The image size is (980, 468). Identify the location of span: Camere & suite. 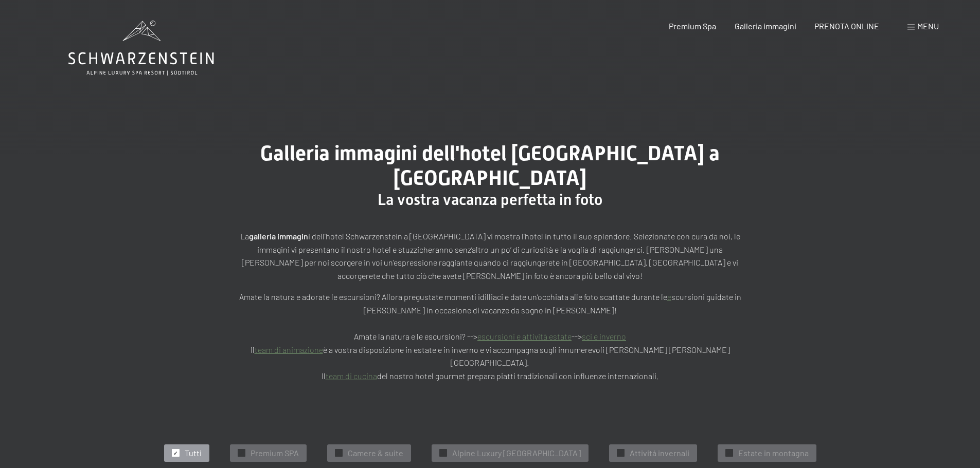
(375, 453).